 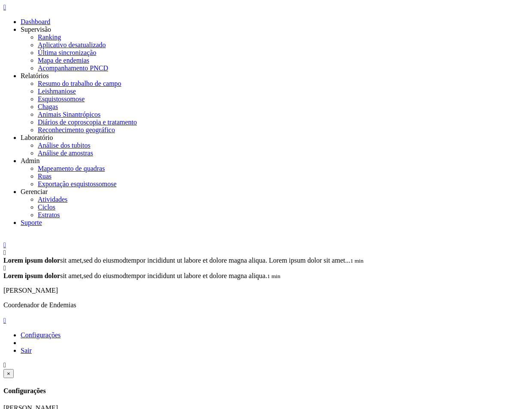 I want to click on a: Admin, so click(x=30, y=160).